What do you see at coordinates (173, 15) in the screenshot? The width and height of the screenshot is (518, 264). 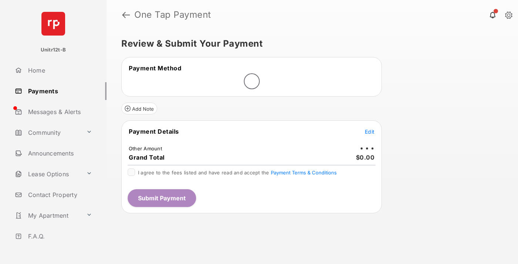 I see `strong: One Tap Payment` at bounding box center [173, 15].